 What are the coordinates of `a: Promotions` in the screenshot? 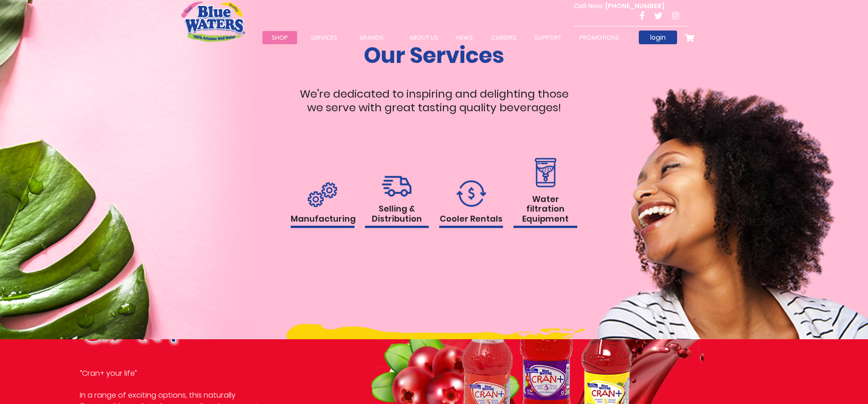 It's located at (600, 37).